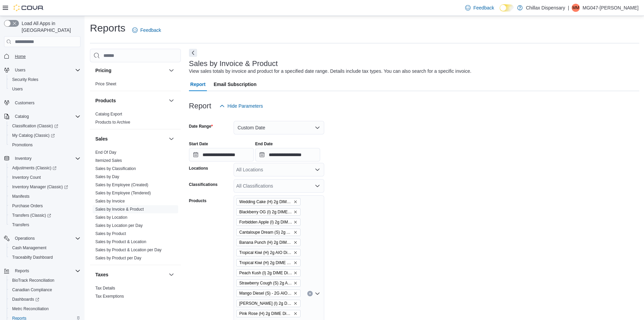 The image size is (644, 320). What do you see at coordinates (33, 289) in the screenshot?
I see `span: Canadian Compliance` at bounding box center [33, 289].